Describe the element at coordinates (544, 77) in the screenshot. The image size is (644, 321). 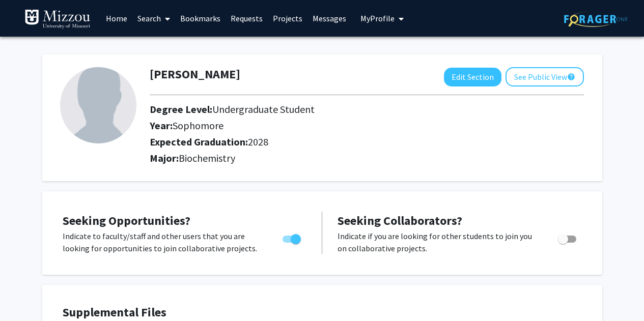
I see `button: See Public View` at that location.